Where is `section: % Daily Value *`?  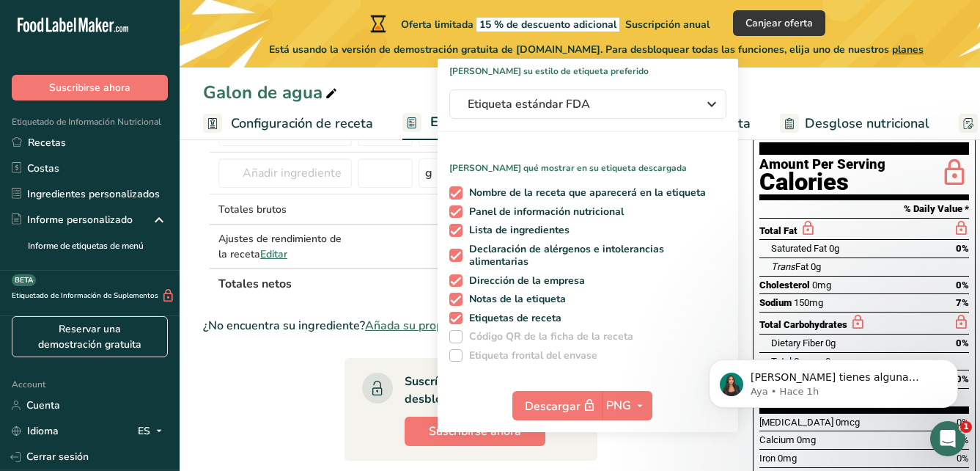 section: % Daily Value * is located at coordinates (864, 209).